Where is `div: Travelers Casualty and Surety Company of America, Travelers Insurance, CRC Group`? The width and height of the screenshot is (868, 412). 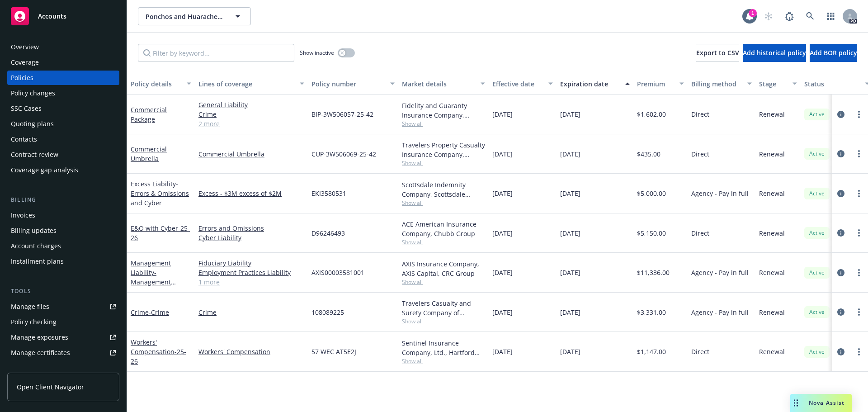
div: Travelers Casualty and Surety Company of America, Travelers Insurance, CRC Group is located at coordinates (443, 308).